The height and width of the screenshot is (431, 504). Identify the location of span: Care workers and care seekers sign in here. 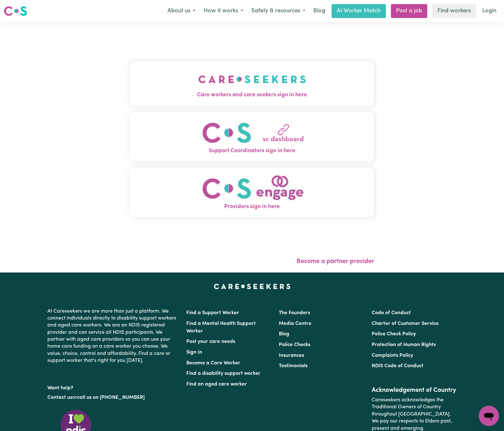
(252, 95).